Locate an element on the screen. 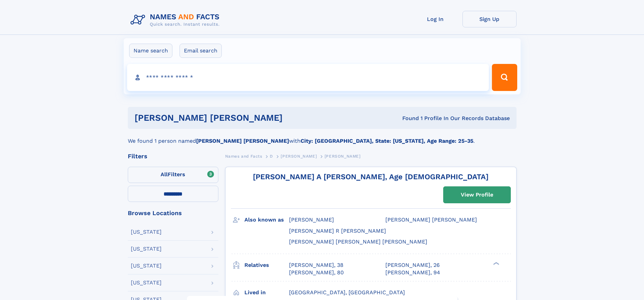  div: View Profile is located at coordinates (477, 195).